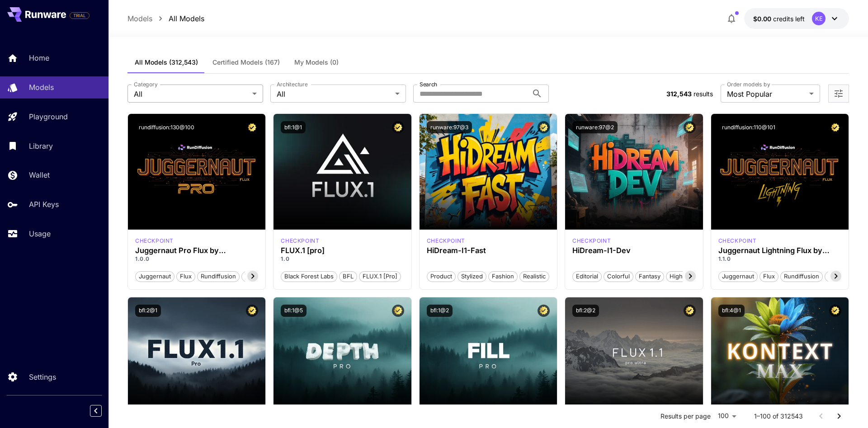  I want to click on span: TRIAL, so click(80, 15).